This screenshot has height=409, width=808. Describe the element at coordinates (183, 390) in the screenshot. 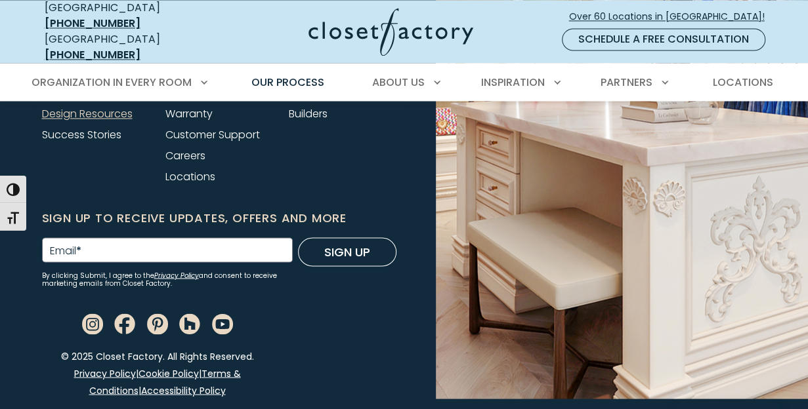

I see `a: Accessibility Policy` at that location.